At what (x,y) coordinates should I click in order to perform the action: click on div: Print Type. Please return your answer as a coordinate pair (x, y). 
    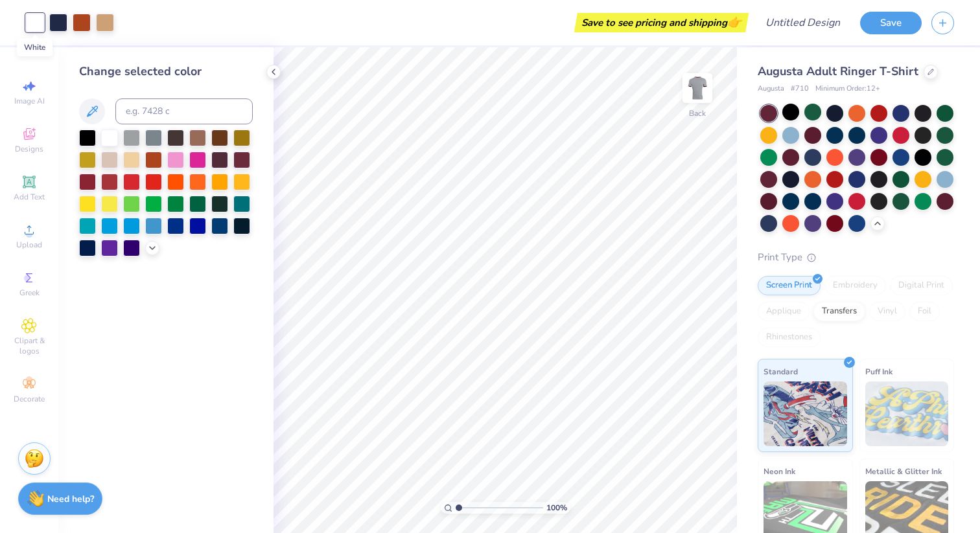
    Looking at the image, I should click on (855, 257).